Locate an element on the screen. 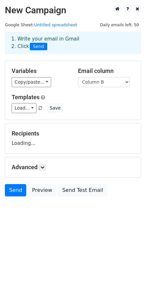 The height and width of the screenshot is (293, 146). div: 1. Write your email in Gmail 2. Click is located at coordinates (73, 43).